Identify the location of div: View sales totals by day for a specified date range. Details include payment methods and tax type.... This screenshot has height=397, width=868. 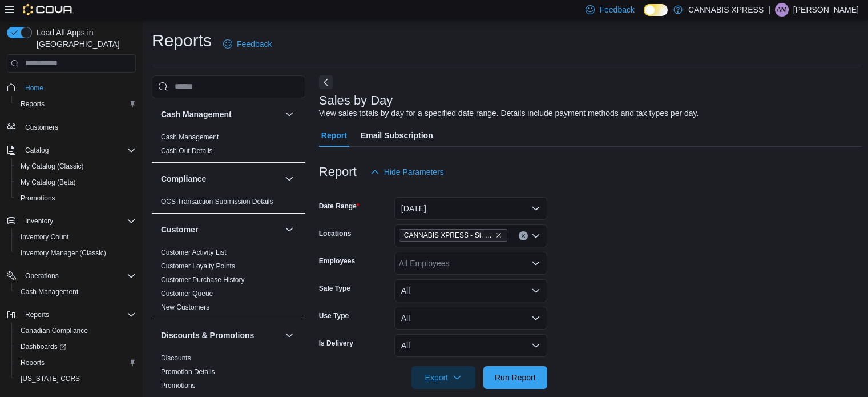
(509, 113).